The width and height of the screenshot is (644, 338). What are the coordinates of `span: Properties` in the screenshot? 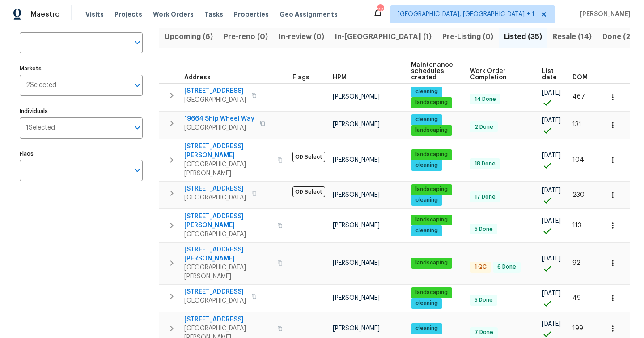 It's located at (251, 15).